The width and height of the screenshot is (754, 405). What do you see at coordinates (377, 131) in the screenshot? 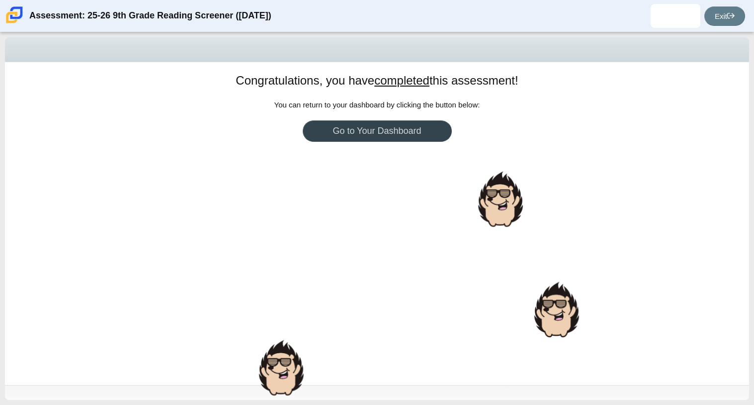
I see `a: Go to Your Dashboard` at bounding box center [377, 131].